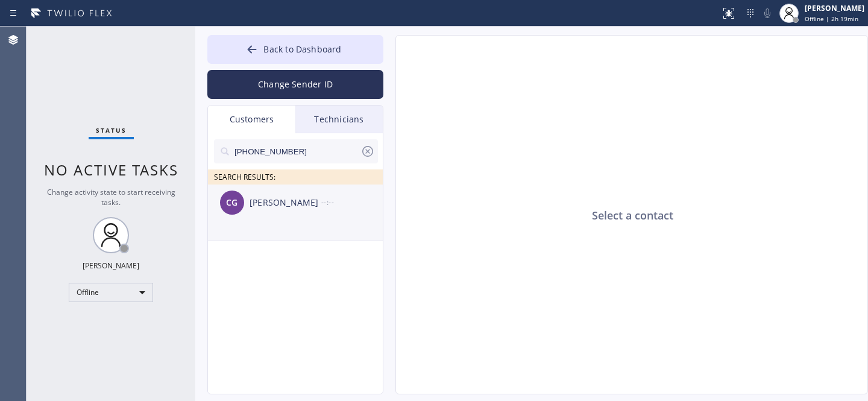 The image size is (868, 401). What do you see at coordinates (111, 169) in the screenshot?
I see `span: No active tasks` at bounding box center [111, 169].